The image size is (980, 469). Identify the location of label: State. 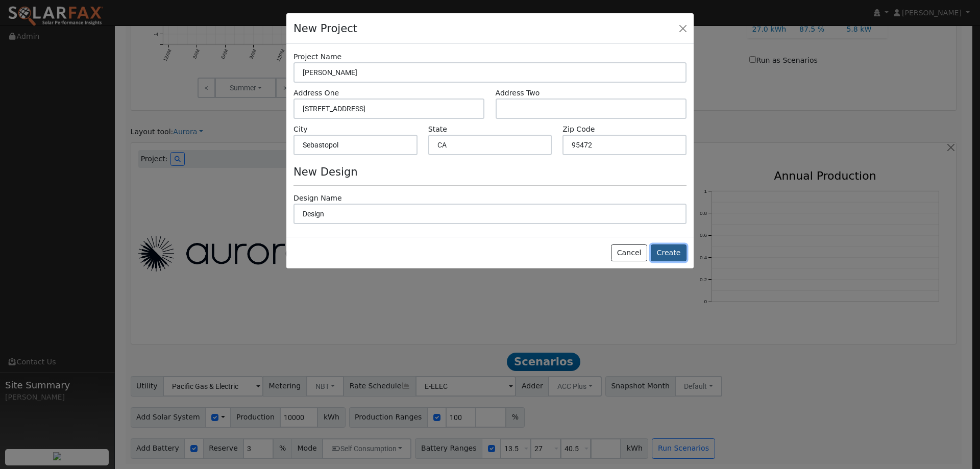
(438, 129).